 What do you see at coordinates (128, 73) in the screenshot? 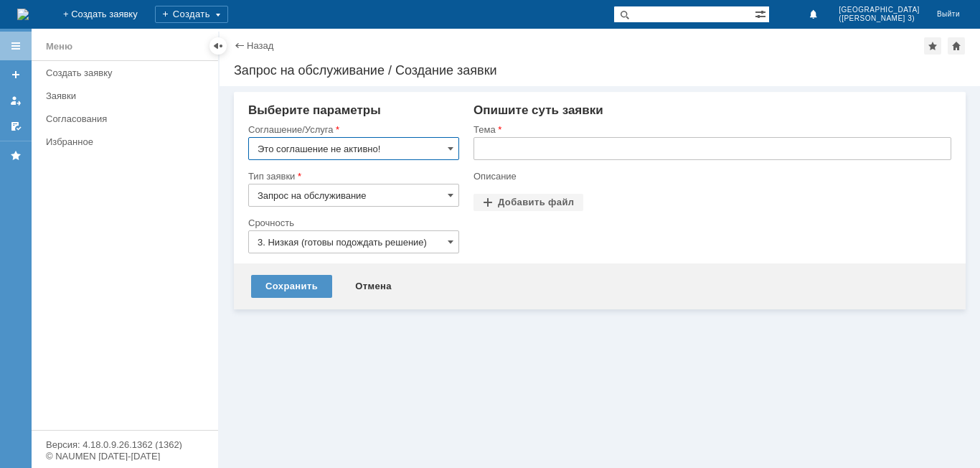
I see `div: Создать заявку` at bounding box center [128, 73].